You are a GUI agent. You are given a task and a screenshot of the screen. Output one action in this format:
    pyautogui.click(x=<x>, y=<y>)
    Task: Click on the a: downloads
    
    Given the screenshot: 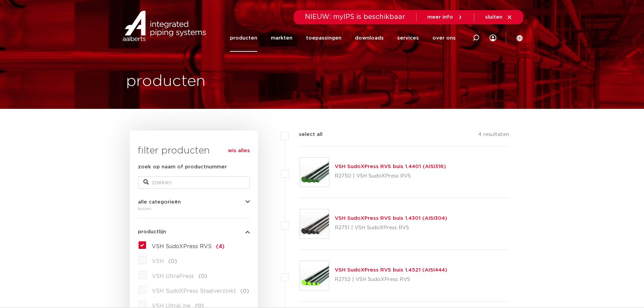 What is the action you would take?
    pyautogui.click(x=369, y=38)
    